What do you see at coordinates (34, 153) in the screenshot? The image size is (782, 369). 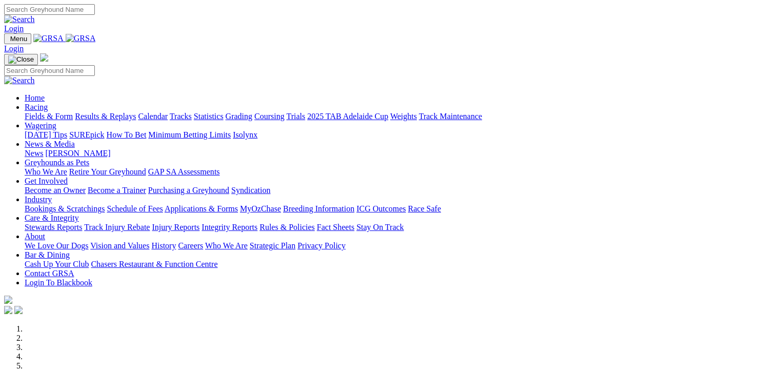 I see `a: News` at bounding box center [34, 153].